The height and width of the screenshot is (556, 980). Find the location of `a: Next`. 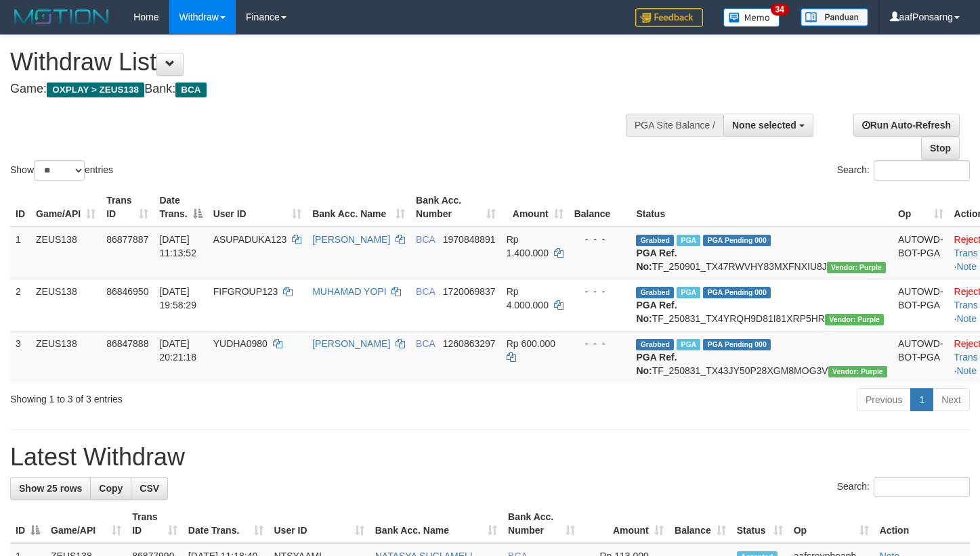

a: Next is located at coordinates (950, 400).